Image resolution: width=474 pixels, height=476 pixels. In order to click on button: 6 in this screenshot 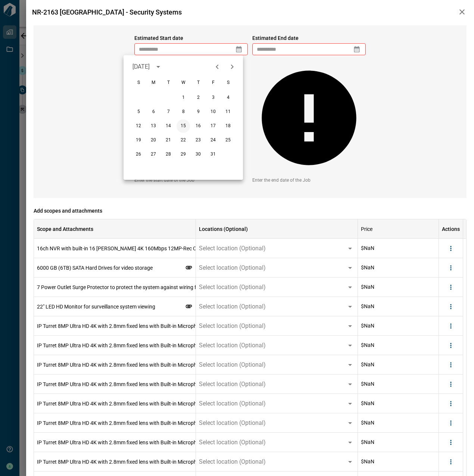, I will do `click(153, 112)`.